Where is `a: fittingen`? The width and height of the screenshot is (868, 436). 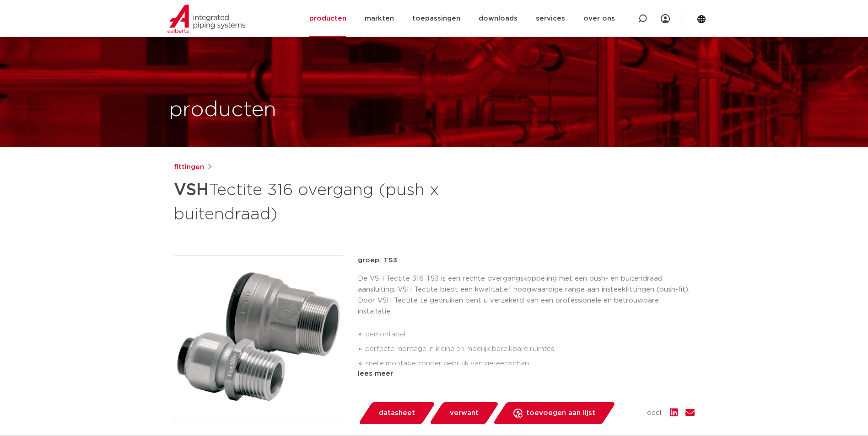 a: fittingen is located at coordinates (189, 168).